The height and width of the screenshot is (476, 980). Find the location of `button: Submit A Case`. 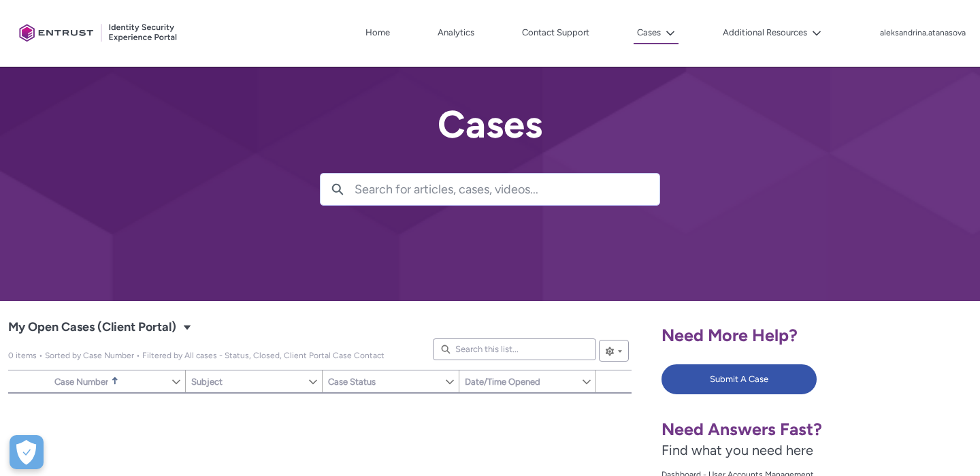

button: Submit A Case is located at coordinates (739, 379).